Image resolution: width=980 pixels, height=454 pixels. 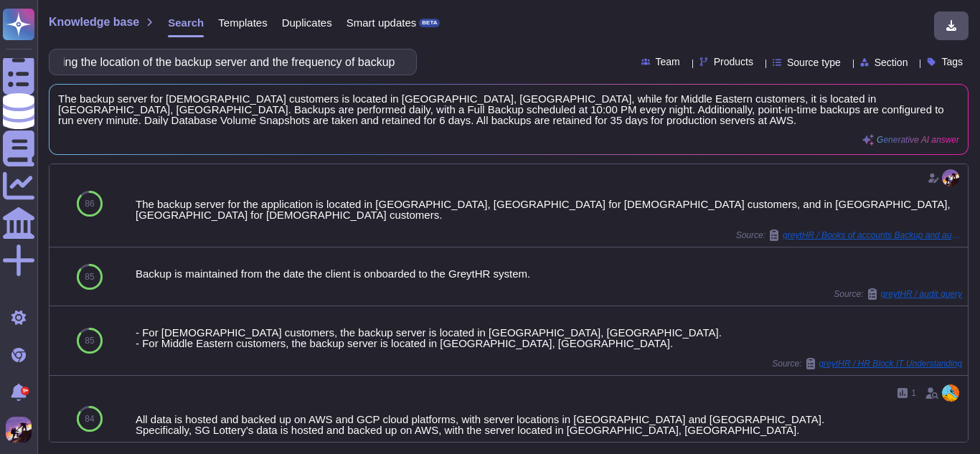 I want to click on div: Backup is maintained from the date the client is onboarded to the GreytHR system., so click(x=548, y=273).